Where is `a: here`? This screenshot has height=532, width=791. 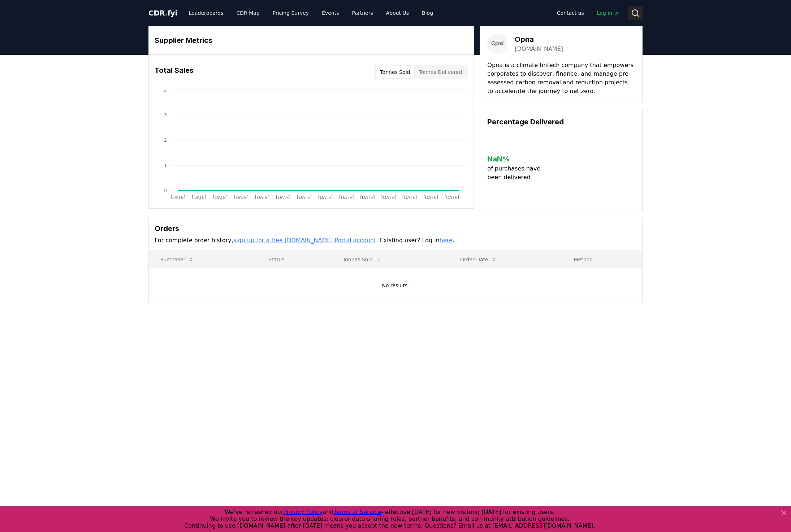
a: here is located at coordinates (446, 240).